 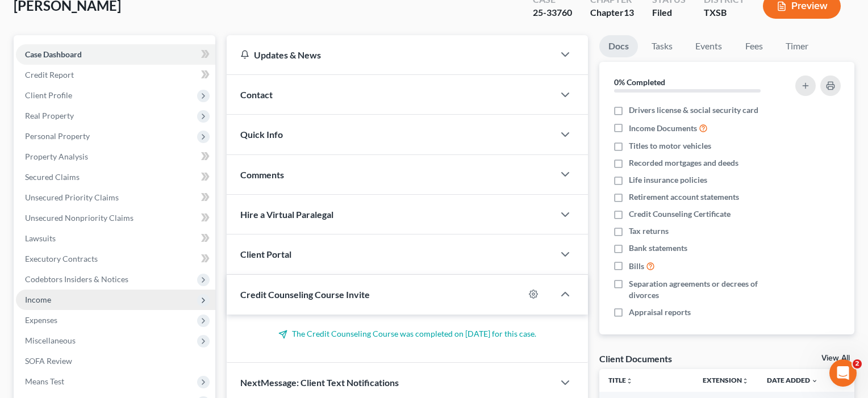 I want to click on a: Property Analysis, so click(x=115, y=156).